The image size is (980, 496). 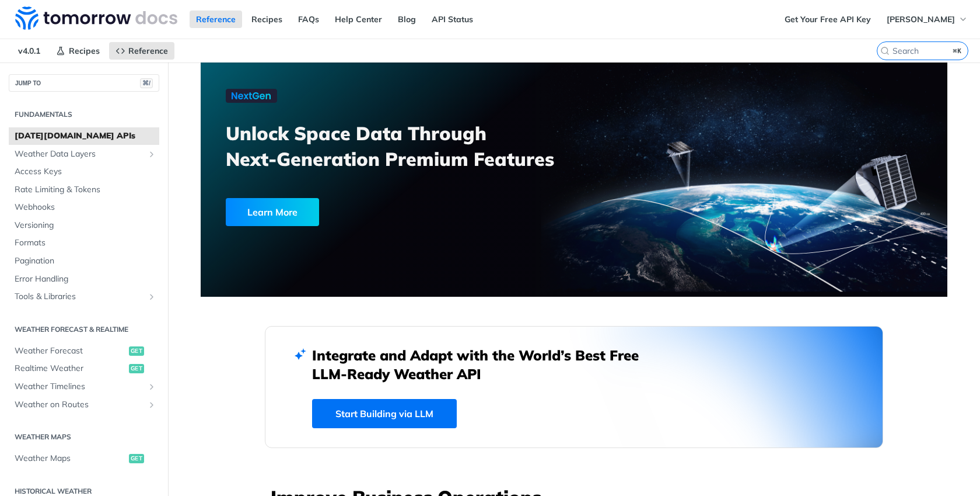 I want to click on a: Formats, so click(x=84, y=243).